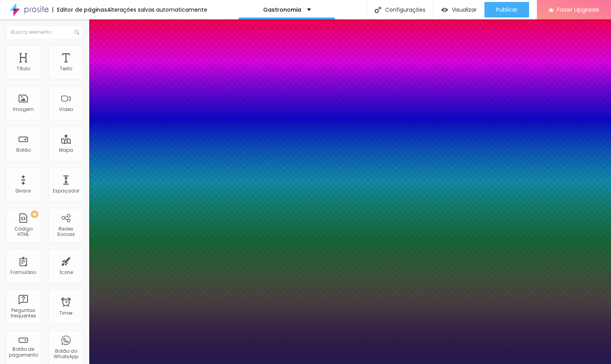  What do you see at coordinates (66, 191) in the screenshot?
I see `div: Espaçador` at bounding box center [66, 191].